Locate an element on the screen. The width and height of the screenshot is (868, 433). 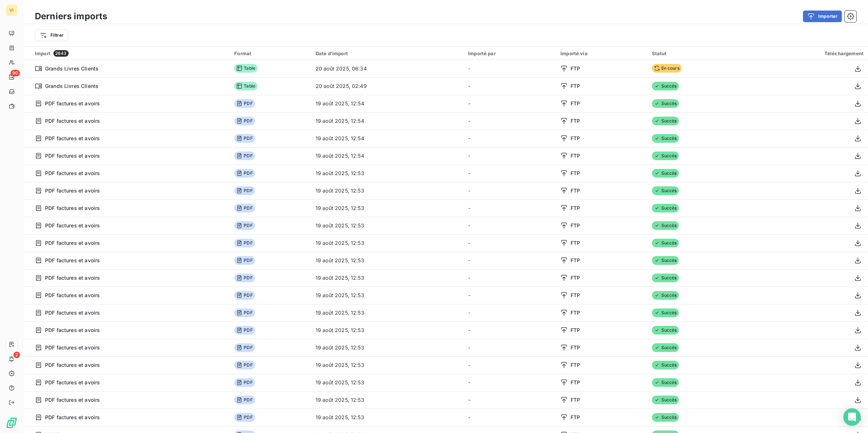
div: Statut is located at coordinates (697, 53).